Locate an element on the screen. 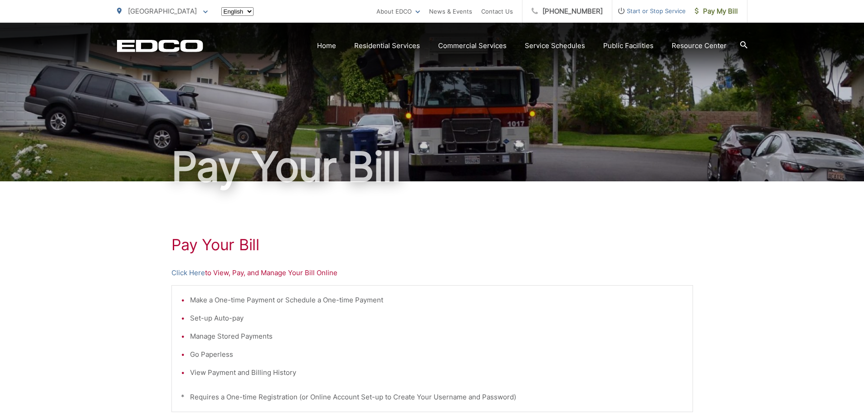 The height and width of the screenshot is (413, 864). li: Set-up Auto-pay is located at coordinates (437, 318).